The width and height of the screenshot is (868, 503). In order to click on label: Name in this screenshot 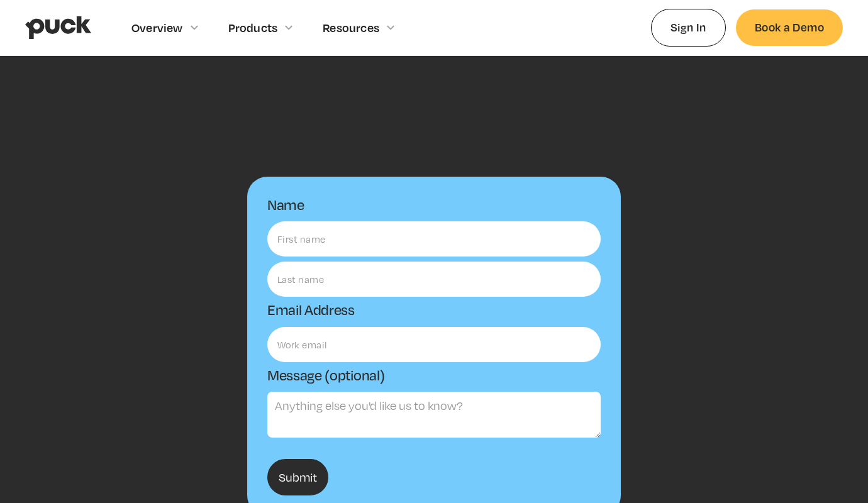, I will do `click(286, 205)`.